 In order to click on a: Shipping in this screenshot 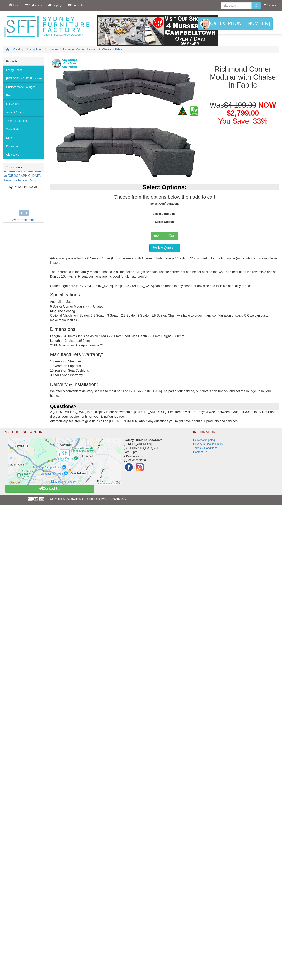, I will do `click(55, 5)`.